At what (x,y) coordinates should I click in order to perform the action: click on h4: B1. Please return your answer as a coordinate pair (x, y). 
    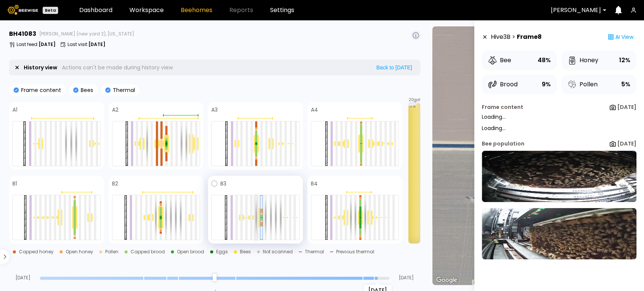
    Looking at the image, I should click on (15, 183).